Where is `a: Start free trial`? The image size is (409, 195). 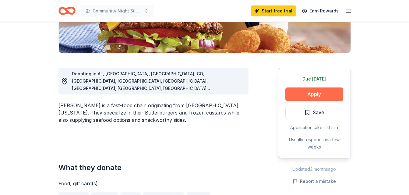 a: Start free trial is located at coordinates (273, 11).